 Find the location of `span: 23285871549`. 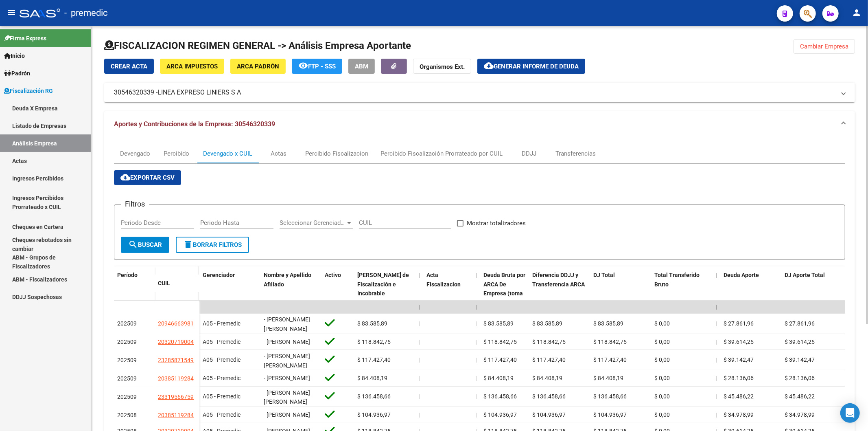

span: 23285871549 is located at coordinates (176, 360).